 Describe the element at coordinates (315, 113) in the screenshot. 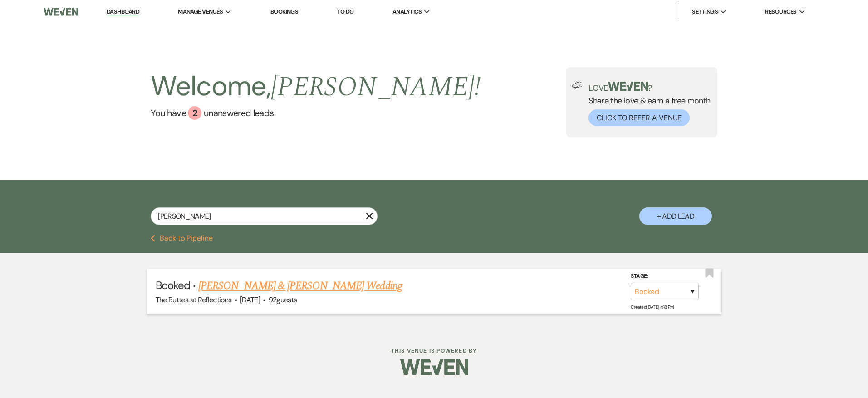

I see `a: You have 2 unanswered leads.` at that location.